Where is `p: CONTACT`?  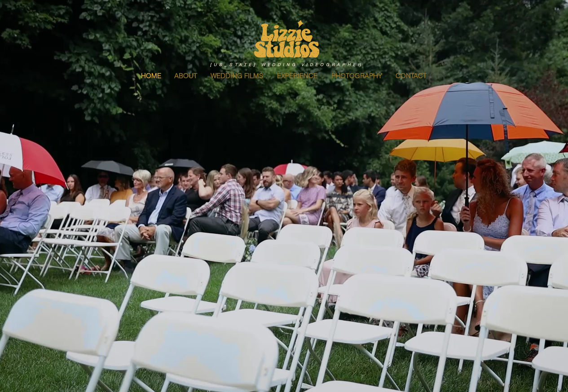 p: CONTACT is located at coordinates (411, 76).